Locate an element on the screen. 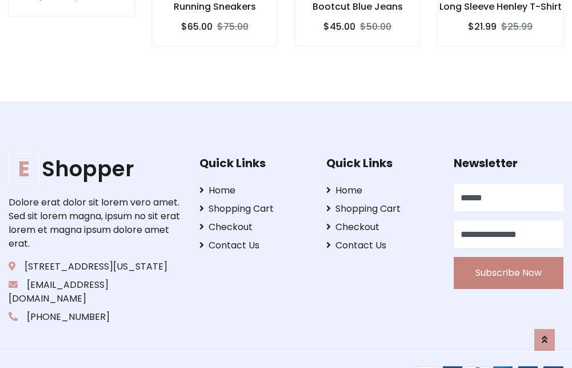 The width and height of the screenshot is (572, 368). span: E is located at coordinates (24, 169).